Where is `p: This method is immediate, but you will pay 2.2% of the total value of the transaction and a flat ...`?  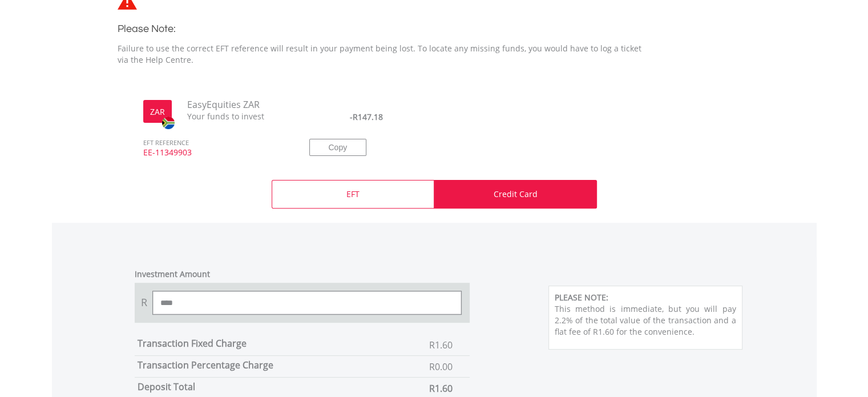
p: This method is immediate, but you will pay 2.2% of the total value of the transaction and a flat ... is located at coordinates (645, 321).